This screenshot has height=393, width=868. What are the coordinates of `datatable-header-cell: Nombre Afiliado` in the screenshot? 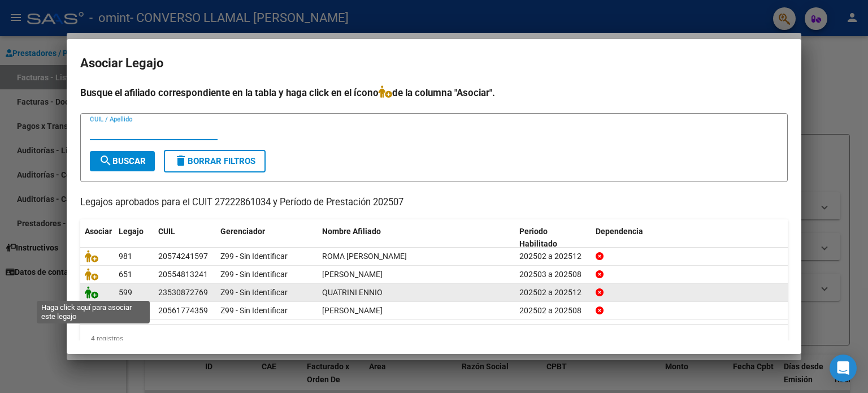 It's located at (416, 238).